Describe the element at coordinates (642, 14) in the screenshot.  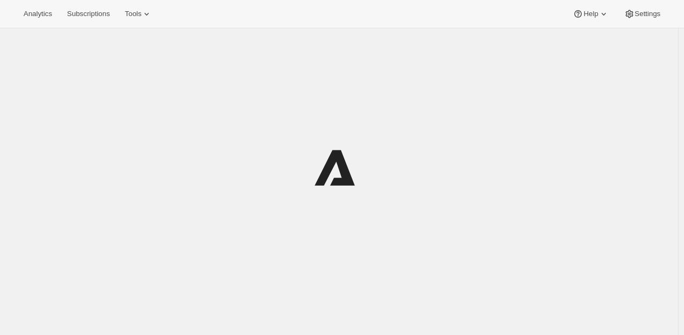
I see `button: Settings` at that location.